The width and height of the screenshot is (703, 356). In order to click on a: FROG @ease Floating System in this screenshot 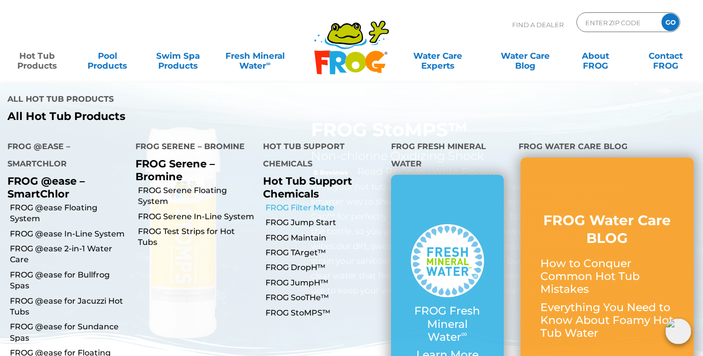, I will do `click(69, 214)`.